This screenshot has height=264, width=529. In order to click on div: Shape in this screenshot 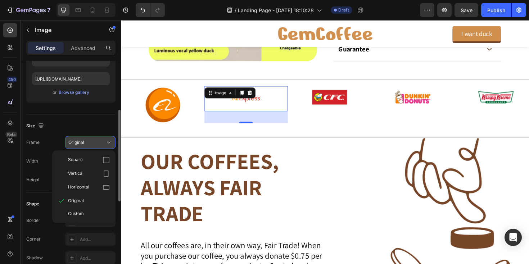, I will do `click(33, 204)`.